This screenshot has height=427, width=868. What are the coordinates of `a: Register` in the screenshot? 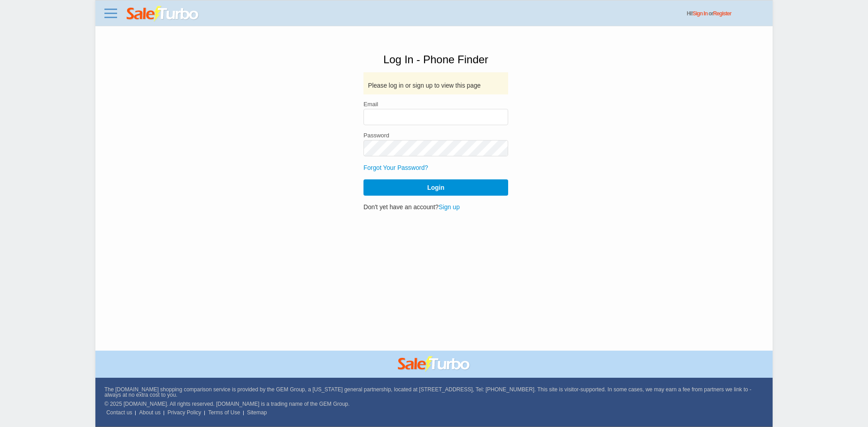 It's located at (722, 14).